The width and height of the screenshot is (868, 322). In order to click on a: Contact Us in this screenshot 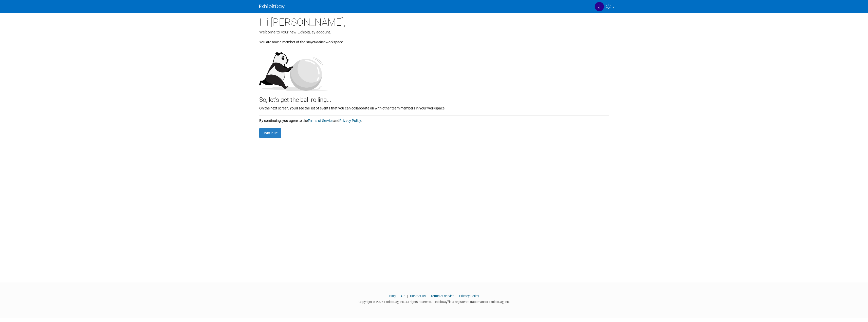, I will do `click(418, 296)`.